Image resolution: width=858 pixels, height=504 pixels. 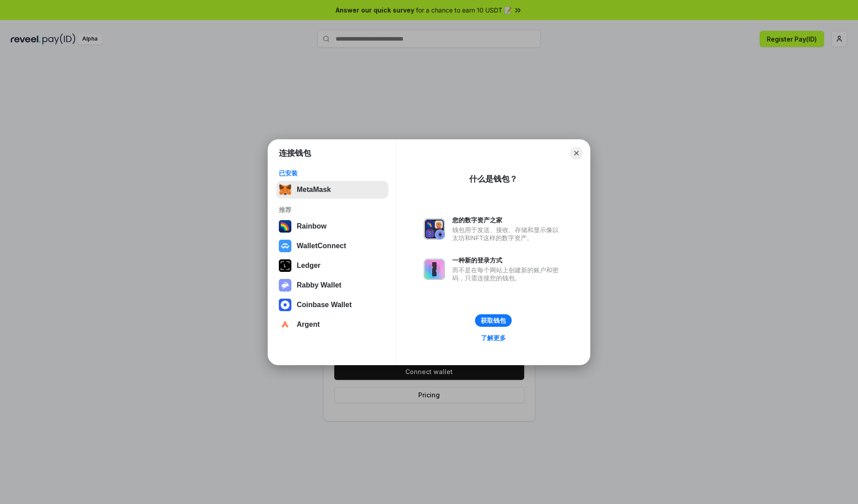 What do you see at coordinates (332, 210) in the screenshot?
I see `div: 推荐` at bounding box center [332, 210].